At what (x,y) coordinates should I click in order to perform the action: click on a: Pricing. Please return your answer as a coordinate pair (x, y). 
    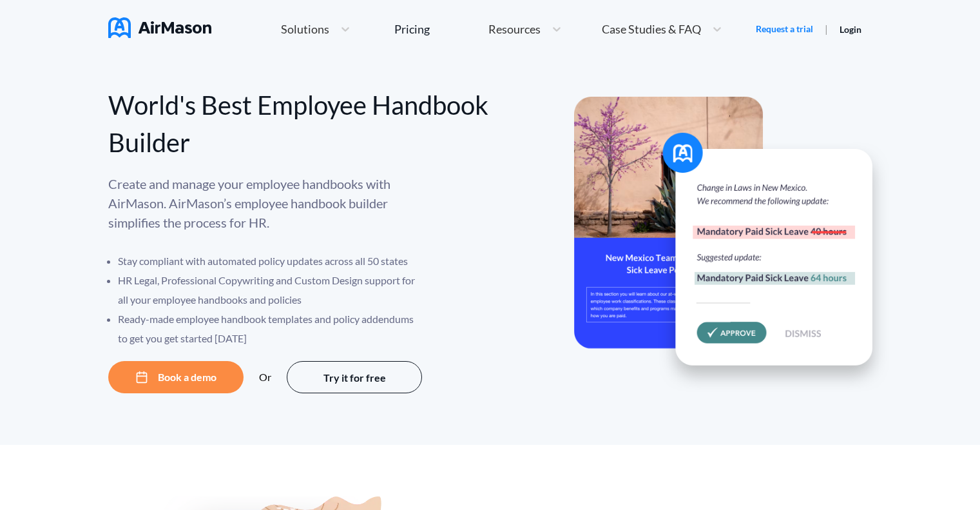
    Looking at the image, I should click on (412, 29).